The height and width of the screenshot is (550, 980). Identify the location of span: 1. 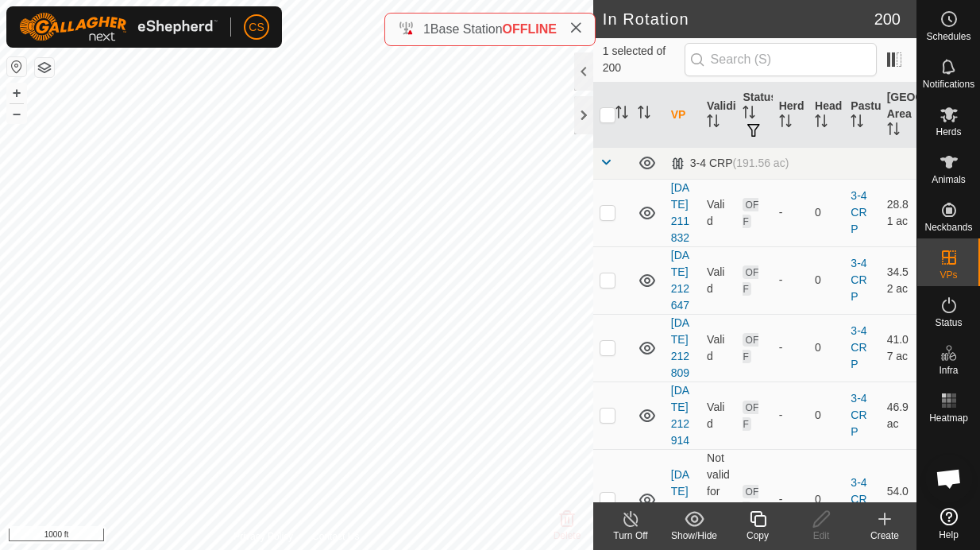
(426, 29).